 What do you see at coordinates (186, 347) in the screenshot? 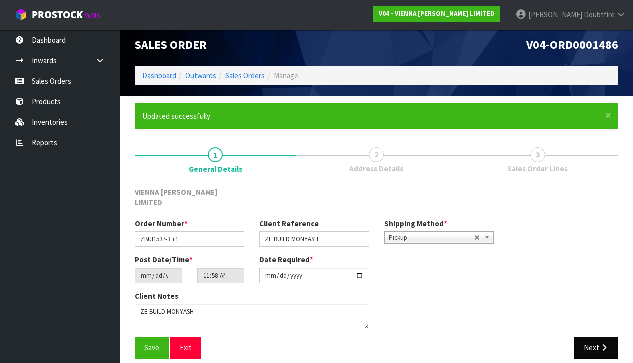
I see `button: Exit` at bounding box center [186, 347].